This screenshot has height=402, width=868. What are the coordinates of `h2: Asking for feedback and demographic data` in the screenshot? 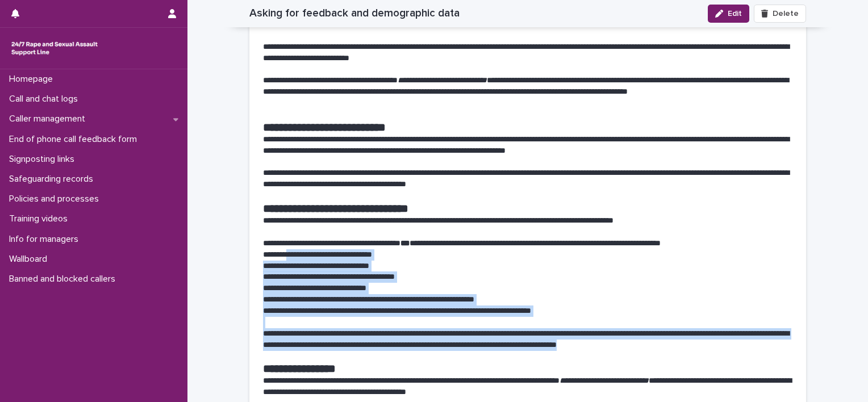 It's located at (355, 13).